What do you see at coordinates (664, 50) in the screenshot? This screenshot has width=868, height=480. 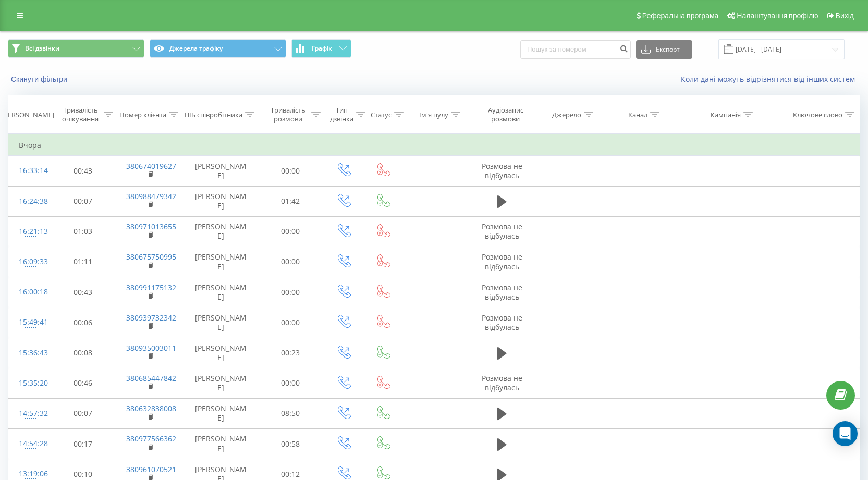 I see `button: Експорт` at bounding box center [664, 50].